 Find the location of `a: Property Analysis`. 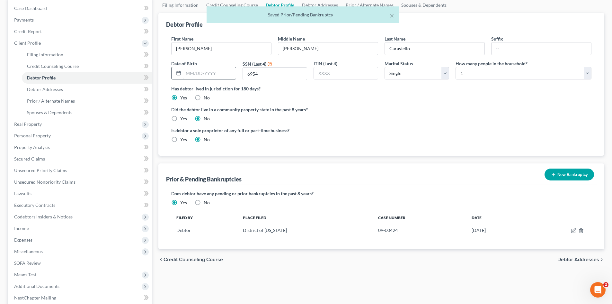

a: Property Analysis is located at coordinates (80, 147).